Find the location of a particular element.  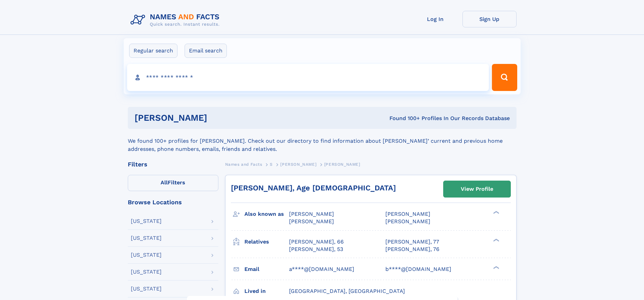

a: Sign Up is located at coordinates (489, 19).